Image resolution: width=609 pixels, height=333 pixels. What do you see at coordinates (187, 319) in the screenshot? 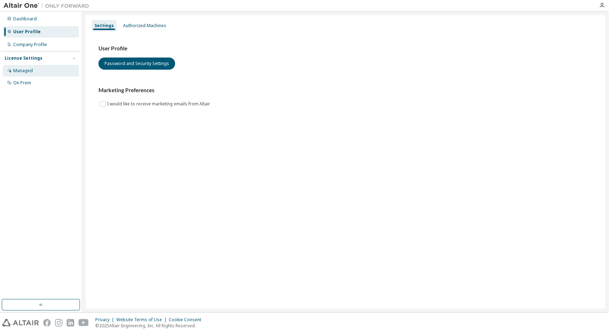
I see `div: Cookie Consent` at bounding box center [187, 319].